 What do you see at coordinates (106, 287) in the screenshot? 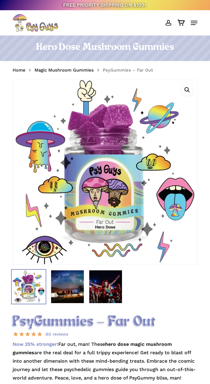
I see `img: A woman wearing a colorful top rides on the shoulders of another person in a lively crowd at a fe...` at bounding box center [106, 287].